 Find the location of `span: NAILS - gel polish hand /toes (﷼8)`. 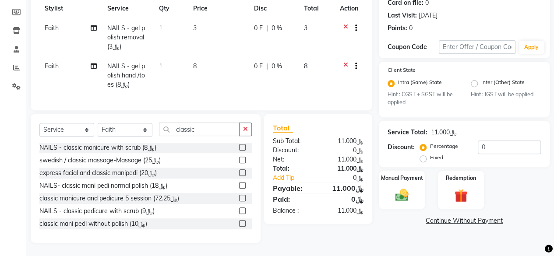

span: NAILS - gel polish hand /toes (﷼8) is located at coordinates (126, 75).